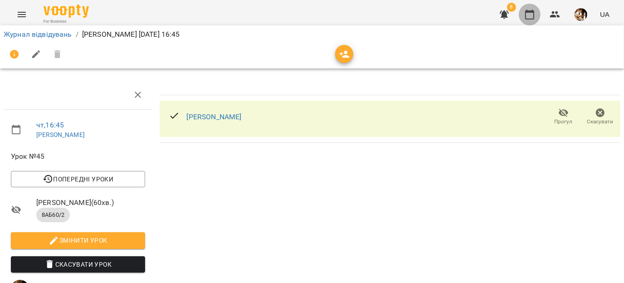 This screenshot has width=624, height=283. Describe the element at coordinates (66, 11) in the screenshot. I see `img: Voopty Logo` at that location.